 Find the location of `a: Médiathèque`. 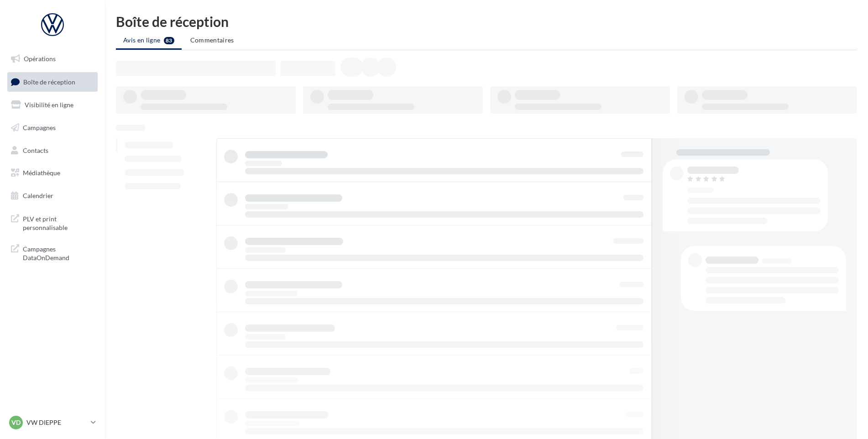

a: Médiathèque is located at coordinates (52, 173).